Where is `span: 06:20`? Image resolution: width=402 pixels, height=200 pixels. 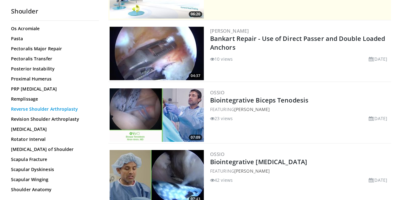
span: 06:20 is located at coordinates (195, 14).